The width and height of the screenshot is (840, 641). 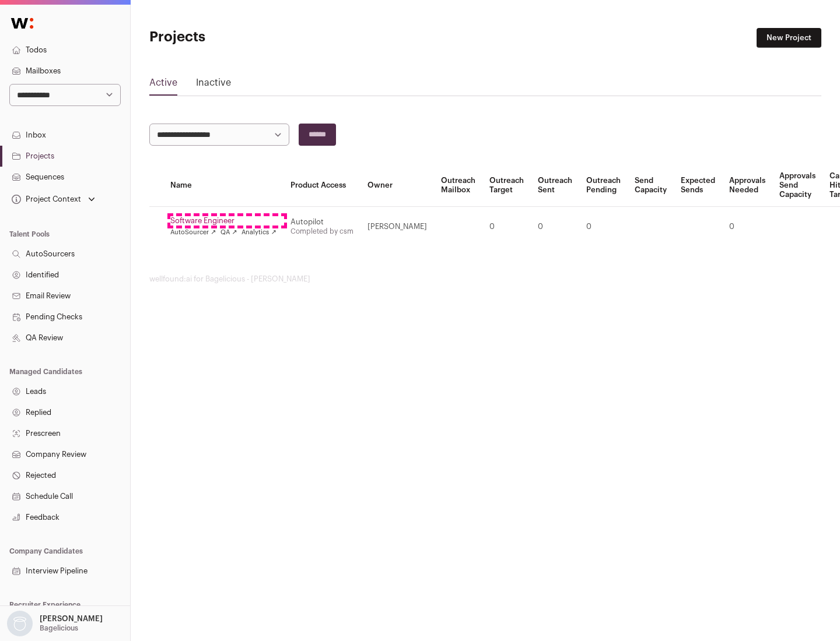 What do you see at coordinates (44, 199) in the screenshot?
I see `div: Project Context` at bounding box center [44, 199].